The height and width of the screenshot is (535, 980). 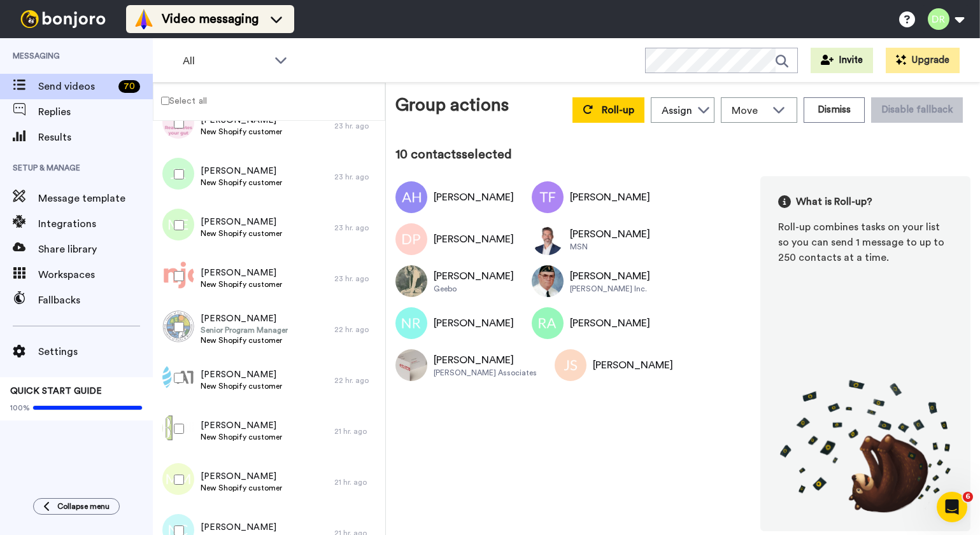 I want to click on label: Select all, so click(x=180, y=101).